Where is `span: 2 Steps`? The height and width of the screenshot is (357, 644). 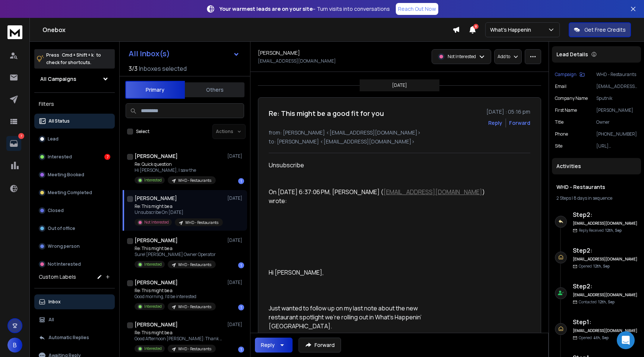 span: 2 Steps is located at coordinates (563, 198).